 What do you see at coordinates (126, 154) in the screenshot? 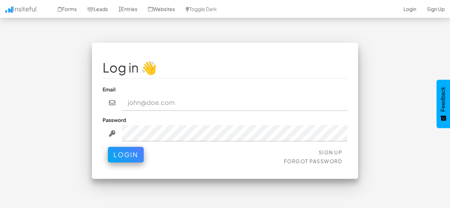
I see `button: Login` at bounding box center [126, 154].